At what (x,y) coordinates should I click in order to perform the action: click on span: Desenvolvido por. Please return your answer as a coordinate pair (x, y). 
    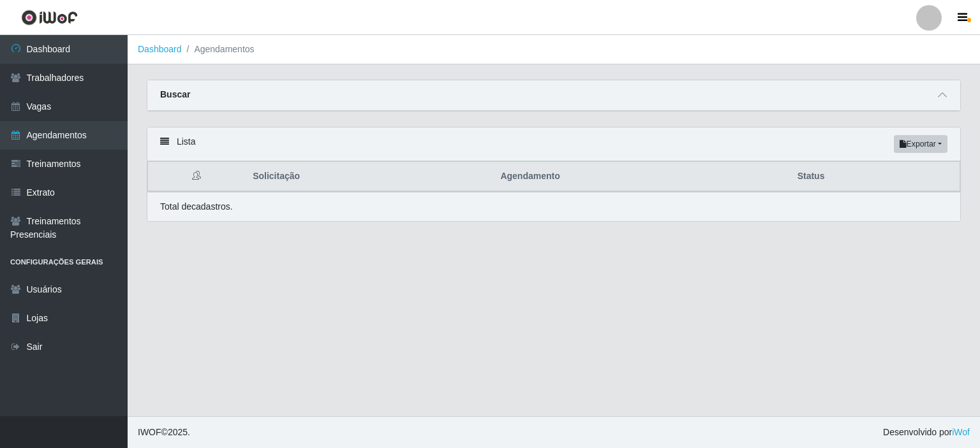
    Looking at the image, I should click on (926, 433).